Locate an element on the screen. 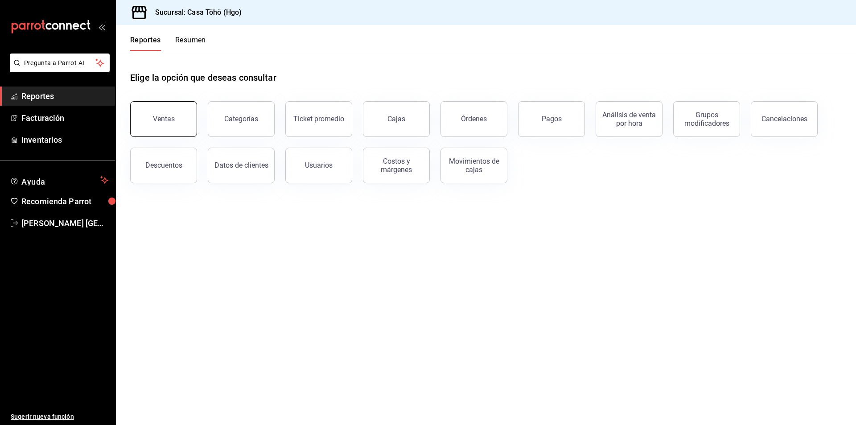  button: Reportes is located at coordinates (145, 43).